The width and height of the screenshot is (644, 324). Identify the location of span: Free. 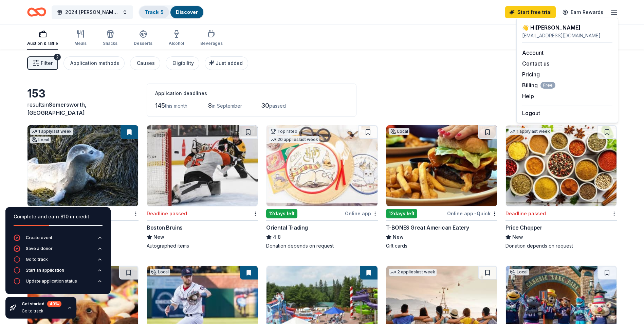
(548, 85).